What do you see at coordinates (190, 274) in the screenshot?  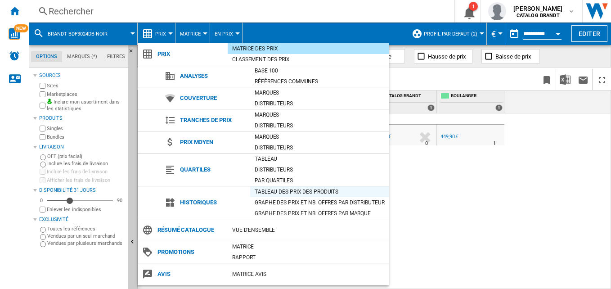 I see `span: Avis` at bounding box center [190, 274].